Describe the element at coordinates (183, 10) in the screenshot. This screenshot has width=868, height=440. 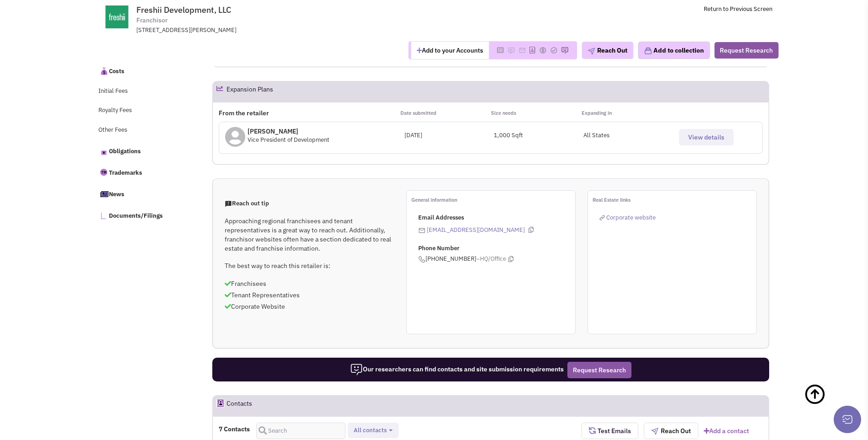
I see `span: Freshii Development, LLC` at that location.